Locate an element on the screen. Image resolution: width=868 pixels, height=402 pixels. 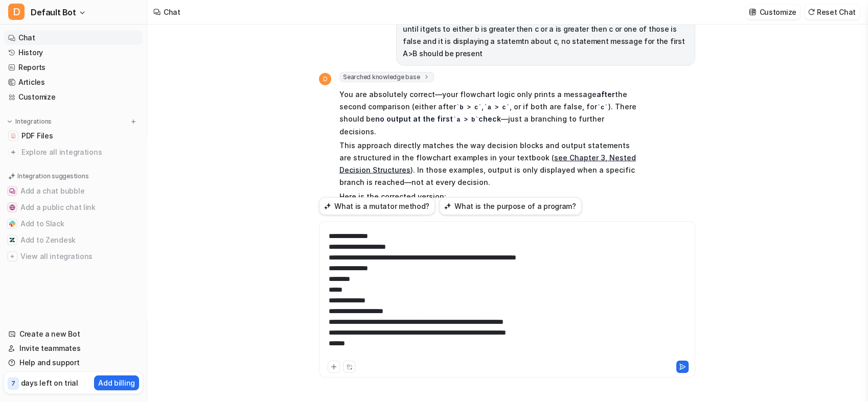
p: This approach directly matches the way decision blocks and output statements are structured in th... is located at coordinates (488, 164).